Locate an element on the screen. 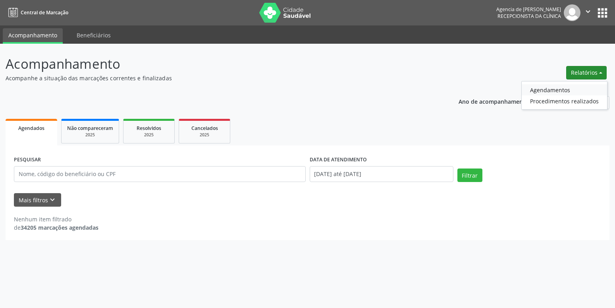 This screenshot has height=308, width=615. a: Procedimentos realizados is located at coordinates (565, 101).